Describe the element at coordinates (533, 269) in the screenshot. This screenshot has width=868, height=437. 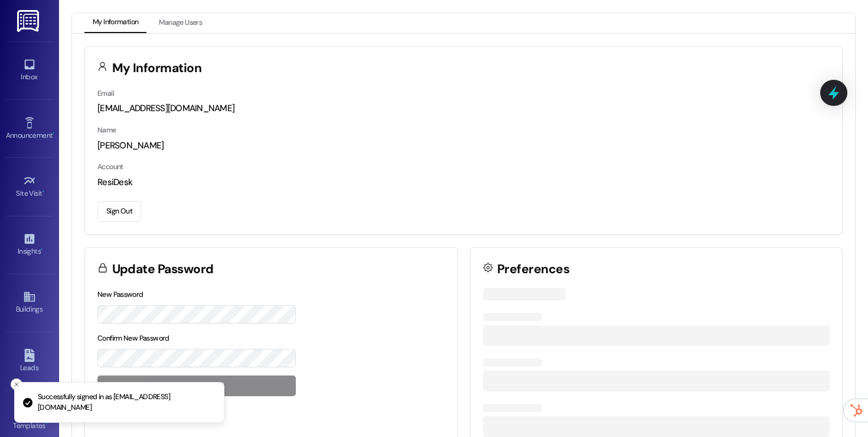
I see `h3: Preferences` at that location.